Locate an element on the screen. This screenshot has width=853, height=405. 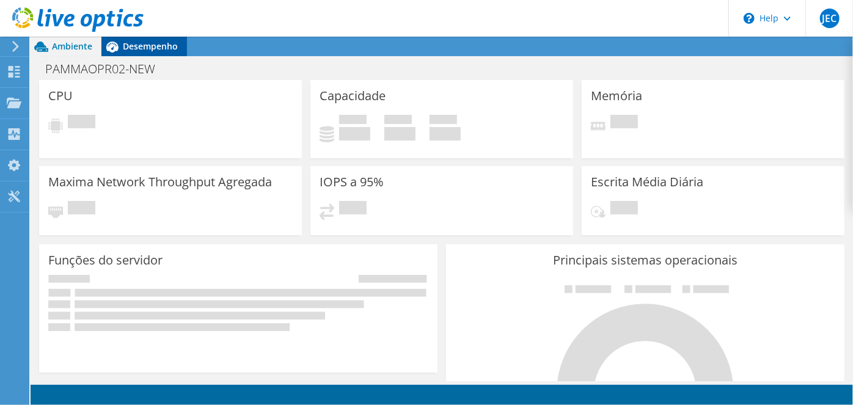
span: JEC is located at coordinates (830, 18).